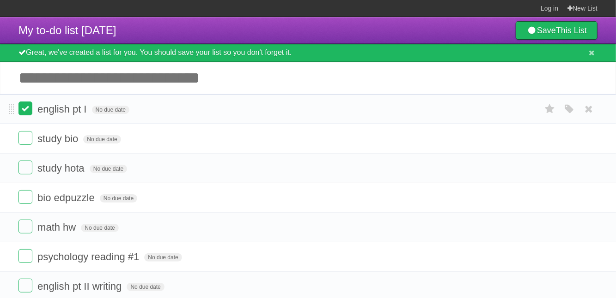 The height and width of the screenshot is (298, 616). Describe the element at coordinates (550, 109) in the screenshot. I see `label: Star task` at that location.